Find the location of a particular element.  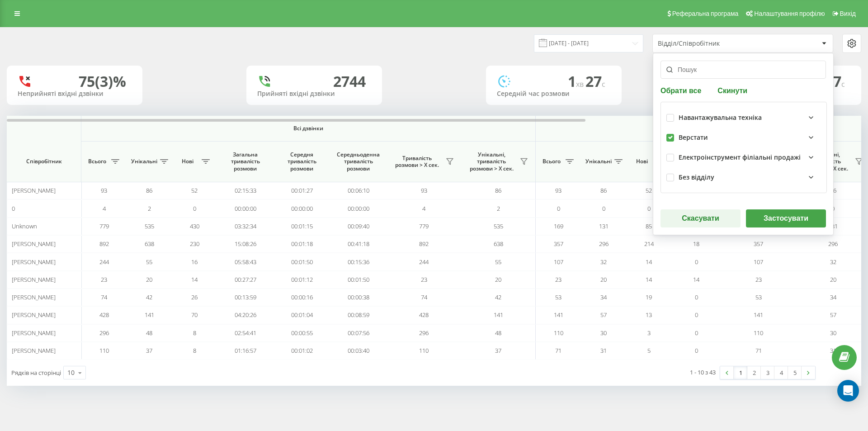

span: 30 is located at coordinates (604, 333).